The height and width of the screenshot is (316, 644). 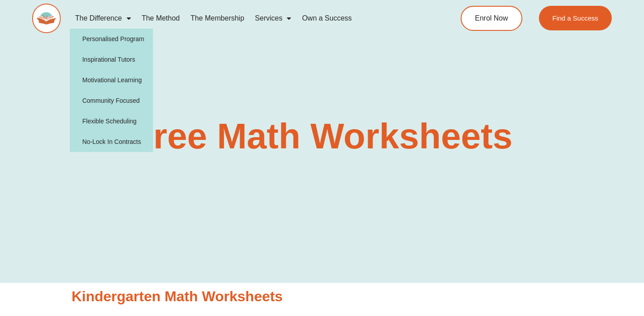 What do you see at coordinates (567, 266) in the screenshot?
I see `div: Chat Widget` at bounding box center [567, 266].